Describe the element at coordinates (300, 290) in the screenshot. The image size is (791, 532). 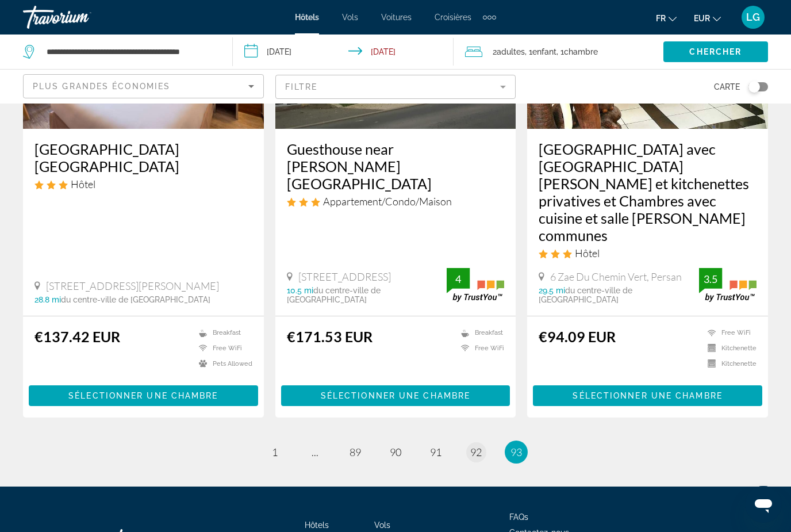
I see `span: 10.5 mi` at that location.